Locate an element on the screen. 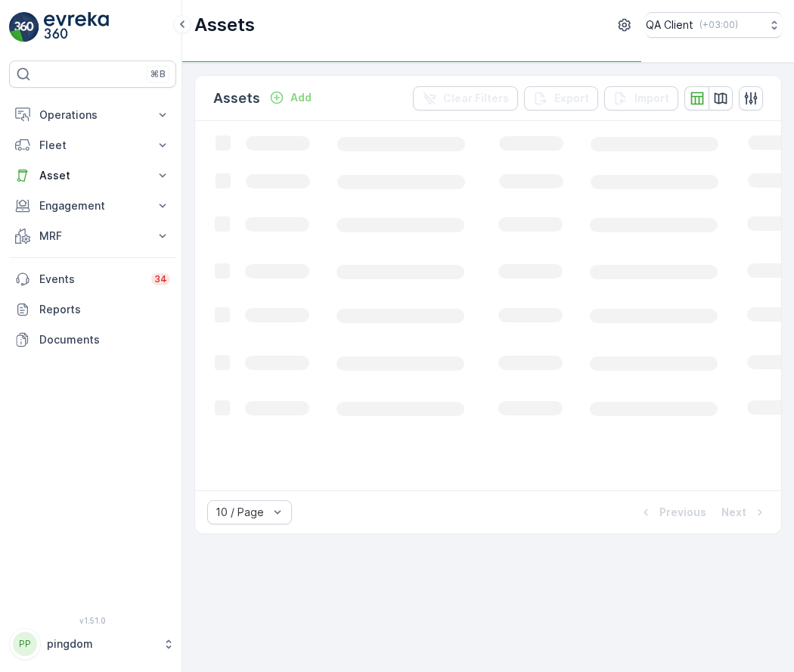 The width and height of the screenshot is (794, 672). button: Next is located at coordinates (744, 512).